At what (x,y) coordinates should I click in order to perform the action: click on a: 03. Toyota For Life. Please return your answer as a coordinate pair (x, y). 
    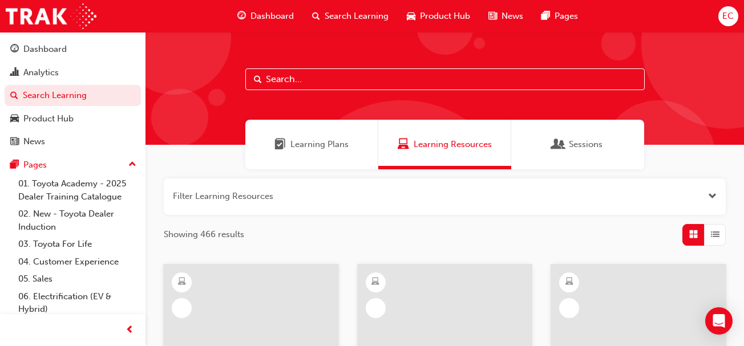
    Looking at the image, I should click on (77, 244).